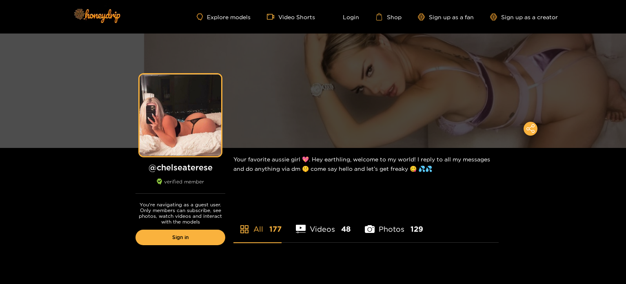  Describe the element at coordinates (394, 224) in the screenshot. I see `li: Photos` at that location.